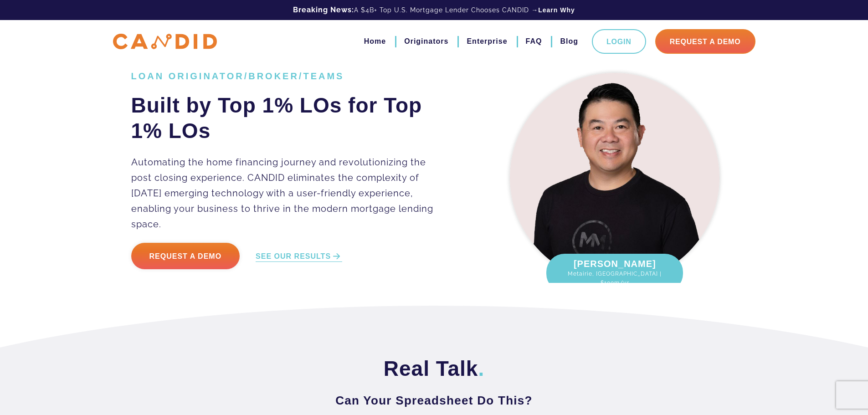  What do you see at coordinates (375, 41) in the screenshot?
I see `a: Home` at bounding box center [375, 41].